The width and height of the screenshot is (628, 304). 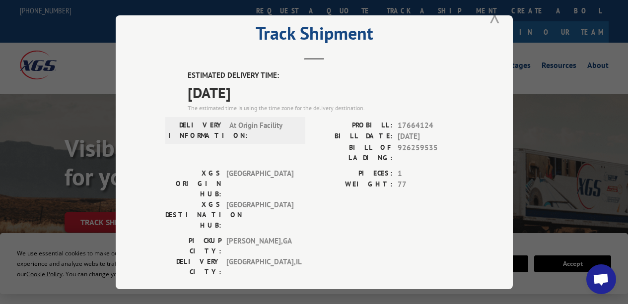 What do you see at coordinates (354, 125) in the screenshot?
I see `label: PROBILL:` at bounding box center [354, 125].